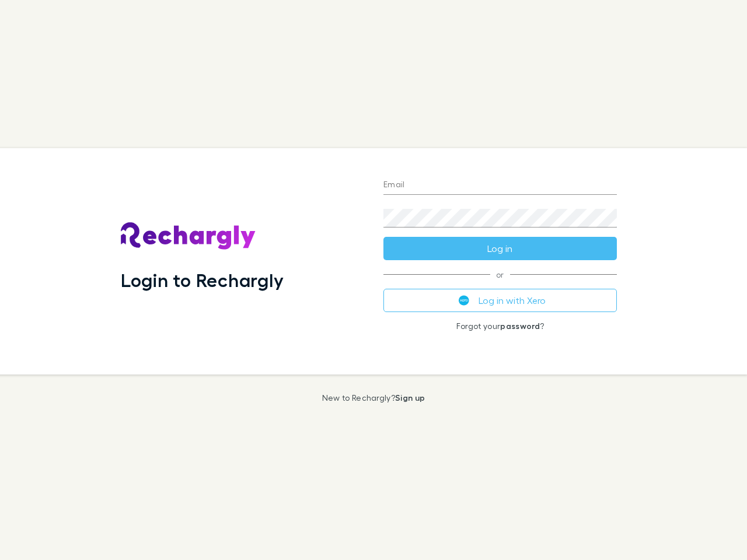 Image resolution: width=747 pixels, height=560 pixels. I want to click on a: password, so click(520, 326).